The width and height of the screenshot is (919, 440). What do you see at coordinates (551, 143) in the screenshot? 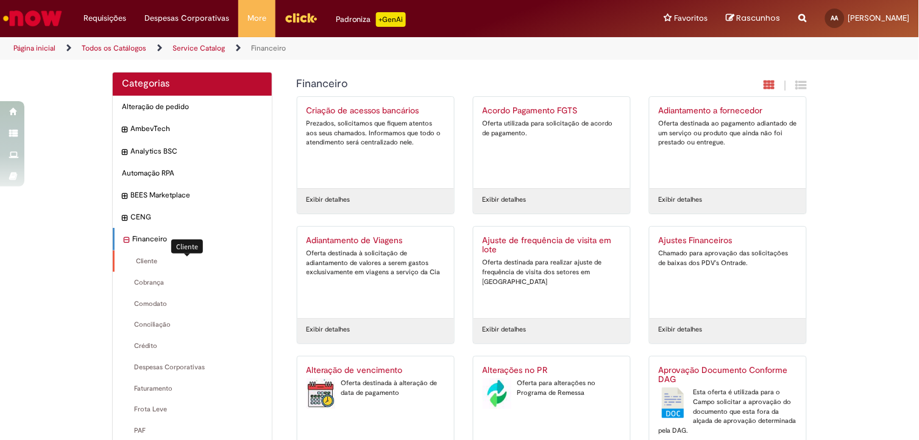
I see `a: Acordo Pagamento FGTS Oferta utilizada para solicitação de acordo de pagamento.` at bounding box center [551, 143].